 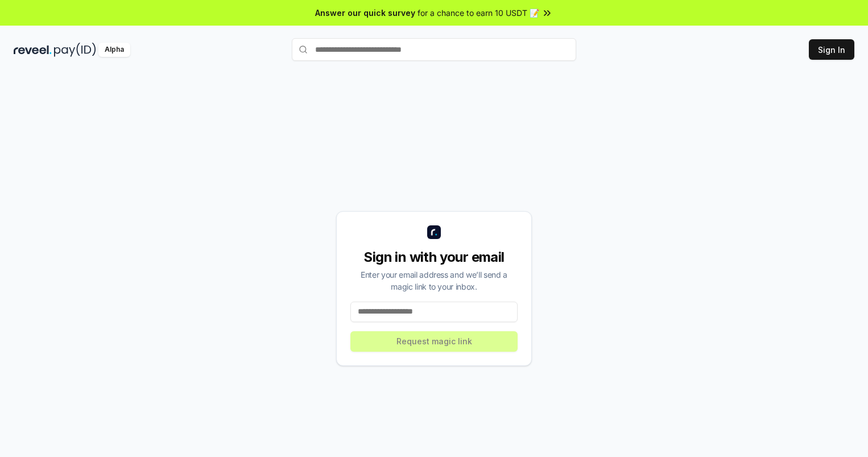 What do you see at coordinates (75, 49) in the screenshot?
I see `img: pay_id` at bounding box center [75, 49].